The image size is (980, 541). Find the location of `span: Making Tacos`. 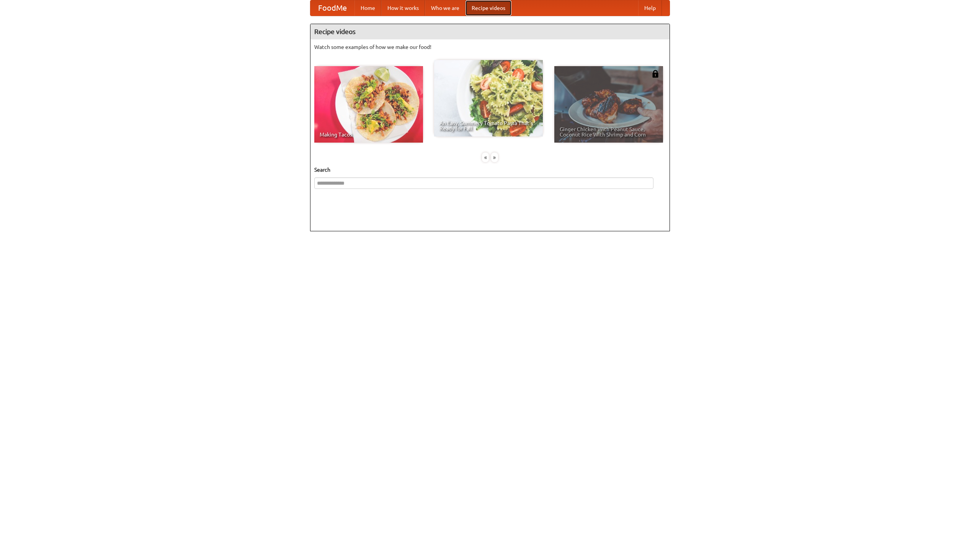

span: Making Tacos is located at coordinates (369, 135).